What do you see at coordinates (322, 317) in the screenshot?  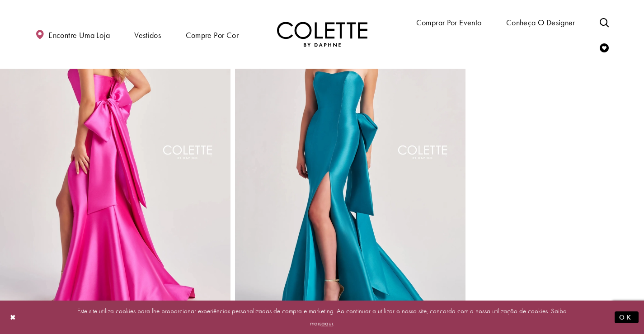 I see `font: Este site utiliza cookies para lhe proporcionar experiências personalizadas de compra e marketing...` at bounding box center [322, 317].